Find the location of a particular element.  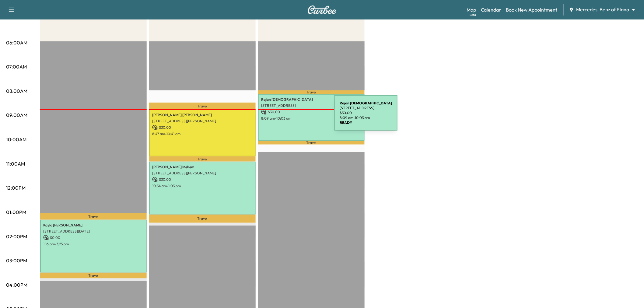

p: 04:00PM is located at coordinates (17, 285).